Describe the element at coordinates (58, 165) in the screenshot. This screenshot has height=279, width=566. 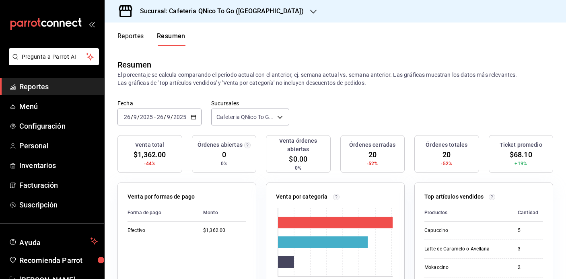
I see `span: Inventarios` at that location.